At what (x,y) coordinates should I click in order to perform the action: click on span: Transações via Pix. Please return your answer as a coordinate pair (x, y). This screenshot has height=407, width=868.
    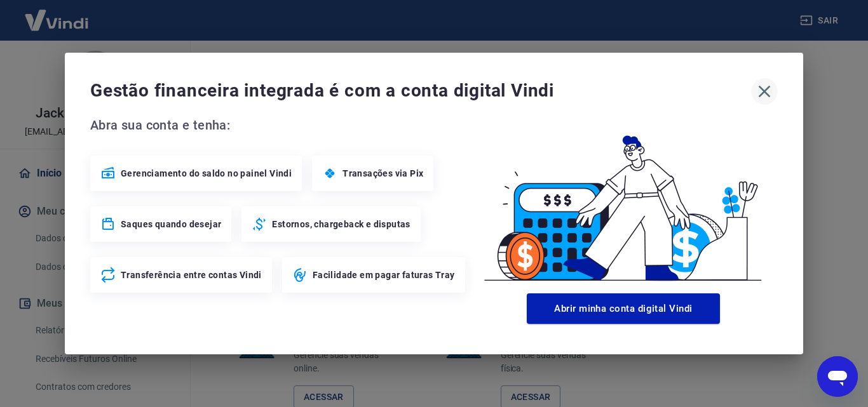
    Looking at the image, I should click on (382, 173).